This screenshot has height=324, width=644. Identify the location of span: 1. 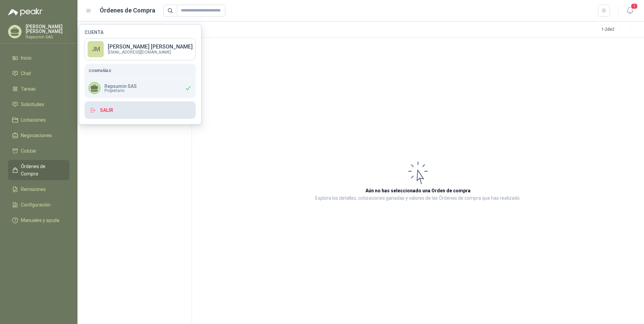
(634, 6).